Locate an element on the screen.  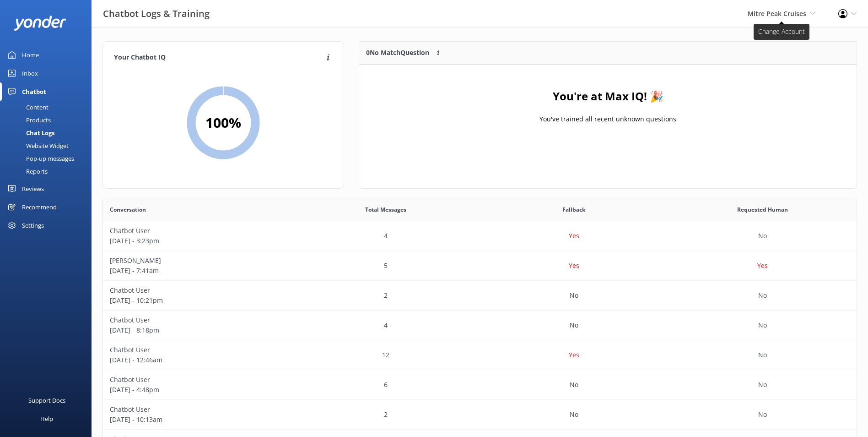
h4: Your Chatbot IQ is located at coordinates (219, 57).